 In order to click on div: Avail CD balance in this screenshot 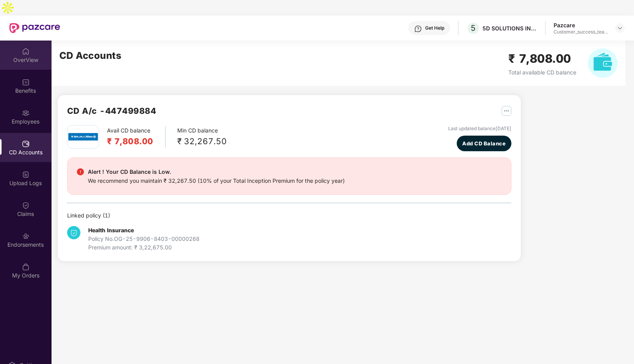, I will do `click(136, 137)`.